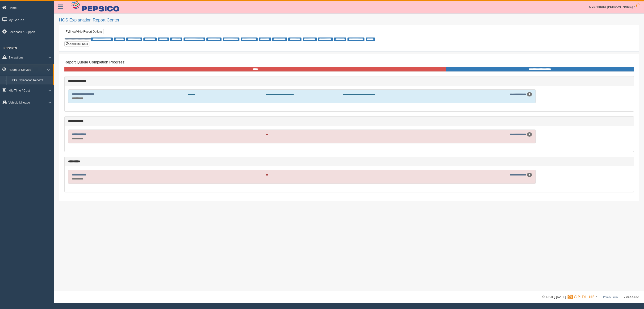 Image resolution: width=644 pixels, height=309 pixels. Describe the element at coordinates (31, 89) in the screenshot. I see `a: HOS Violation Audit Reports` at that location.